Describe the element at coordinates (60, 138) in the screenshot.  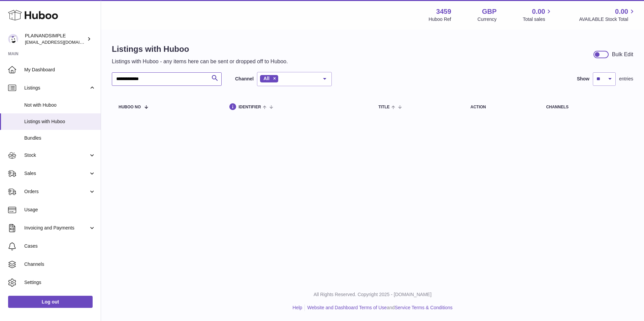
I see `span: Bundles` at that location.